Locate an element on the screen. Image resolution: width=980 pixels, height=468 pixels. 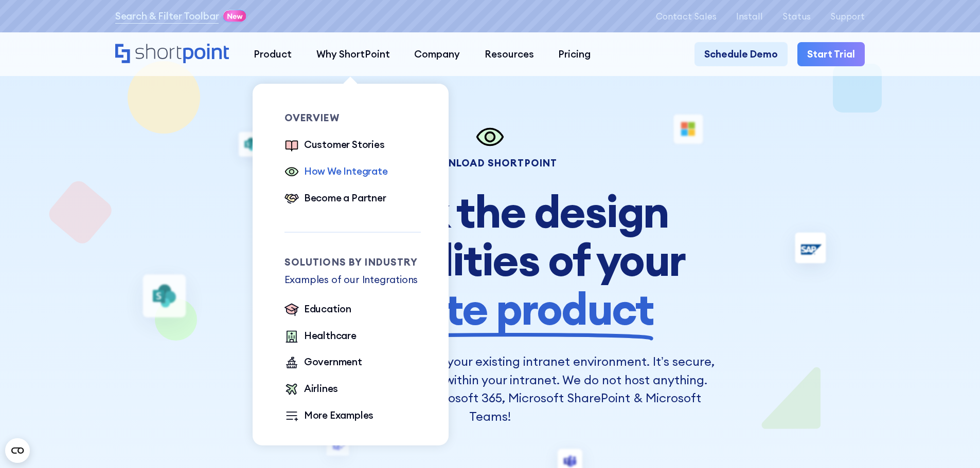
p: Examples of our Integrations is located at coordinates (353, 280).